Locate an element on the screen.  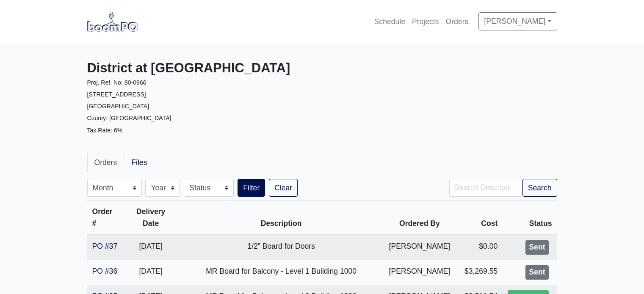
small: Tax Rate: 6% is located at coordinates (105, 131).